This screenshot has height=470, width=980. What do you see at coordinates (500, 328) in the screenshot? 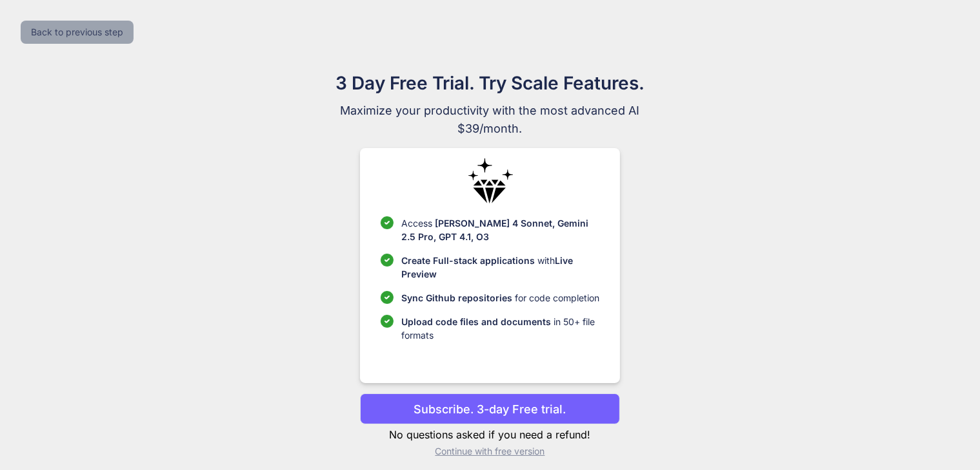
I see `p: in 50+ file formats` at bounding box center [500, 328].